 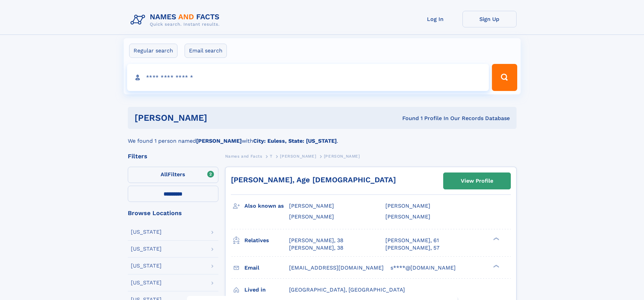 I want to click on a: Sign Up, so click(x=490, y=19).